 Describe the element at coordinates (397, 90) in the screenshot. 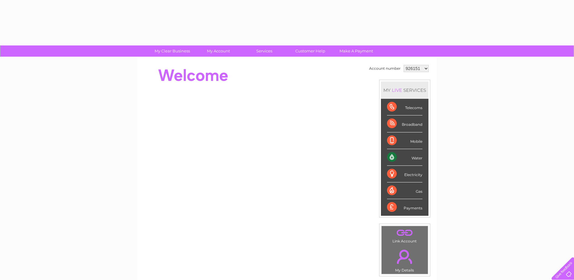

I see `div: LIVE` at that location.